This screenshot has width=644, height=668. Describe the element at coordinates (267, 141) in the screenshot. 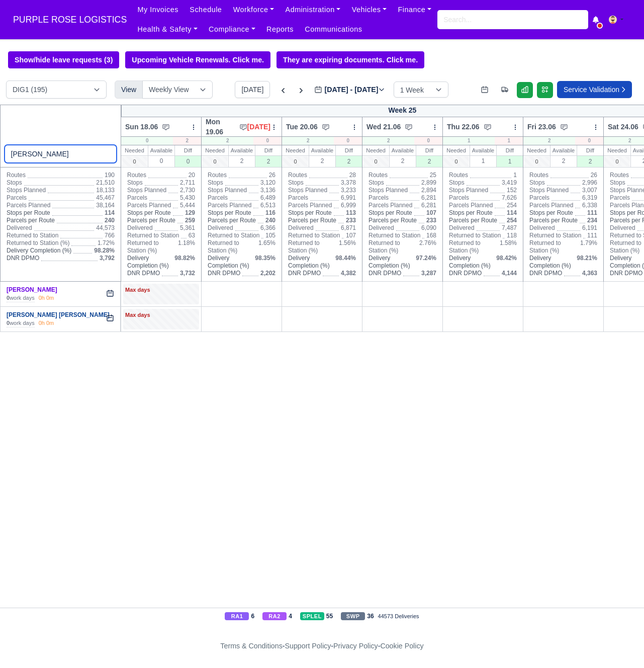

I see `div: 0` at that location.